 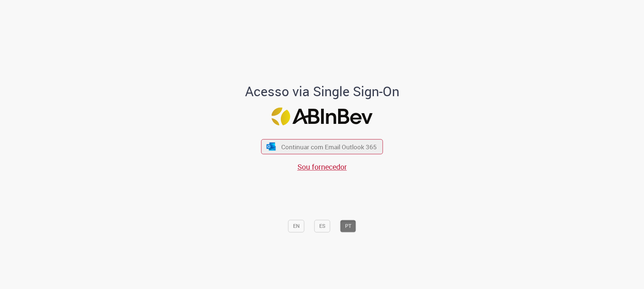 I want to click on img: Logo ABInBev, so click(x=322, y=116).